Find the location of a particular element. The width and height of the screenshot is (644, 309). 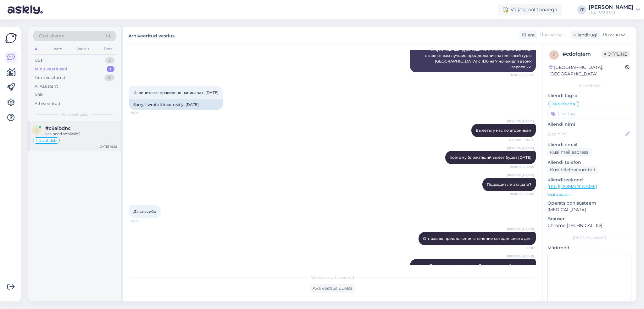

div: Minu vestlused is located at coordinates (51, 69).